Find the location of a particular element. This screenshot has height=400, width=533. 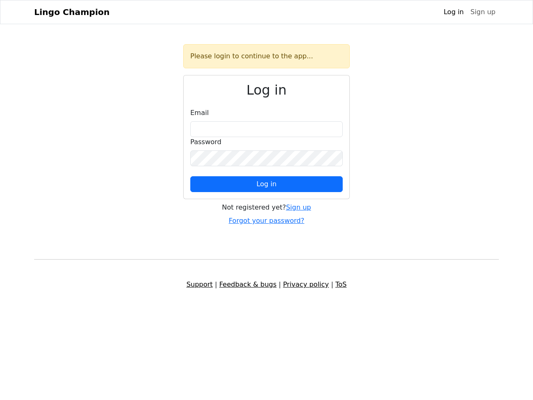

label: Password is located at coordinates (206, 142).